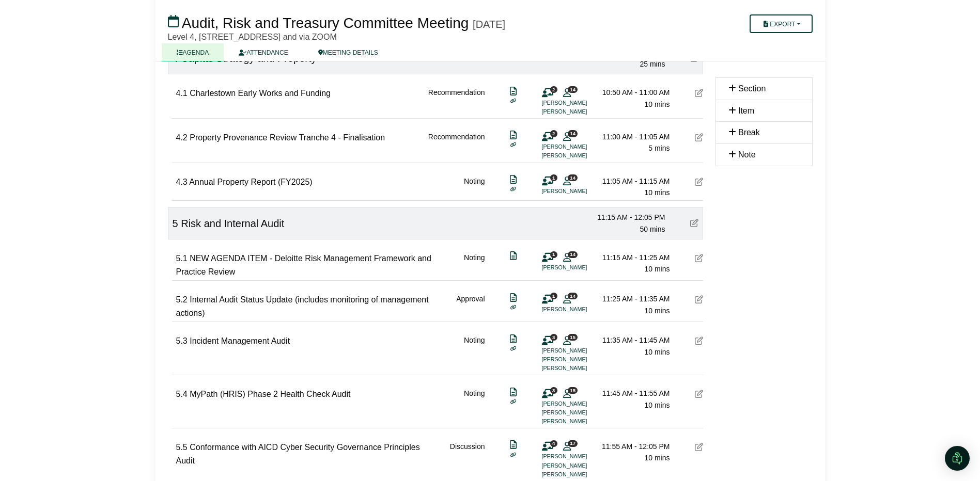  What do you see at coordinates (193, 52) in the screenshot?
I see `a: AGENDA` at bounding box center [193, 52].